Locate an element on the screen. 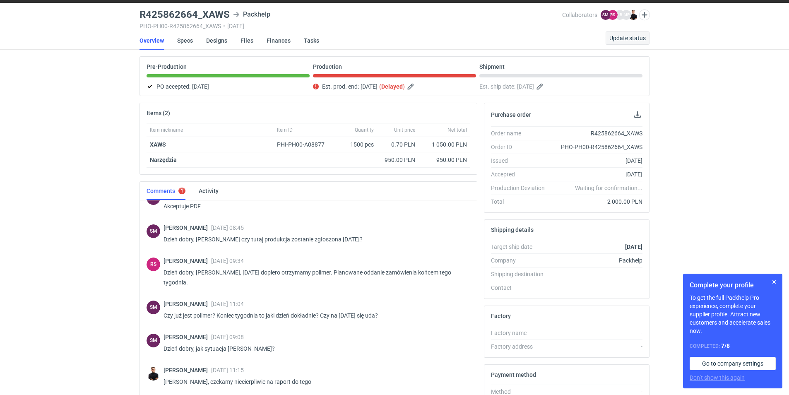 This screenshot has height=395, width=789. span: Item ID is located at coordinates (285, 130).